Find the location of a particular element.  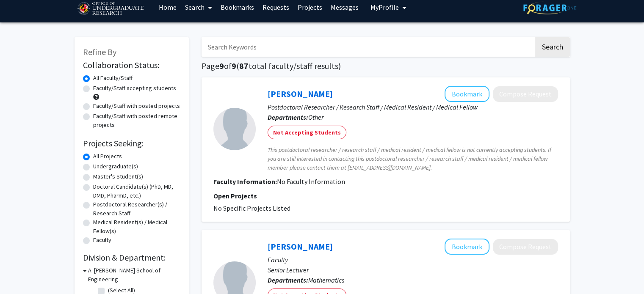

label: Faculty/Staff with posted remote projects is located at coordinates (137, 121).